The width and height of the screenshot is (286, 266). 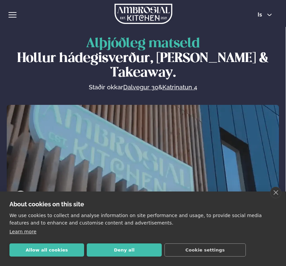 I want to click on span: is, so click(x=261, y=15).